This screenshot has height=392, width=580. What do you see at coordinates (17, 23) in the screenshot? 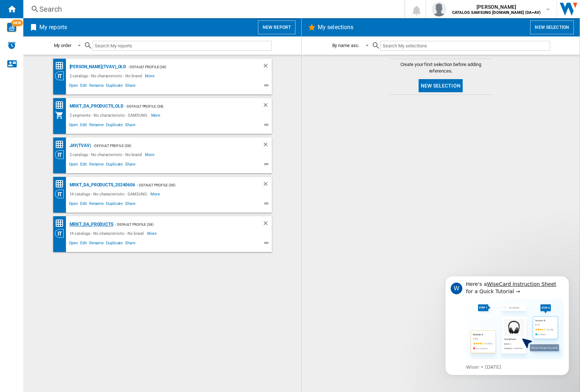
I see `span: NEW` at bounding box center [17, 23].